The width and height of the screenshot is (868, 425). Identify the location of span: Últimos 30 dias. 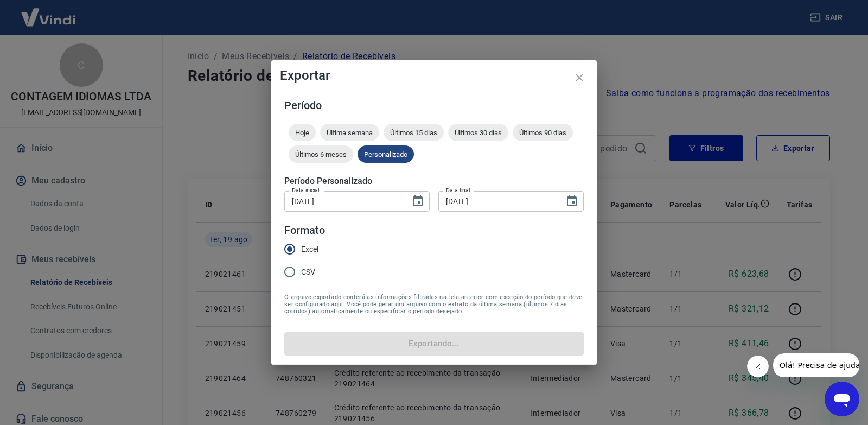
(478, 133).